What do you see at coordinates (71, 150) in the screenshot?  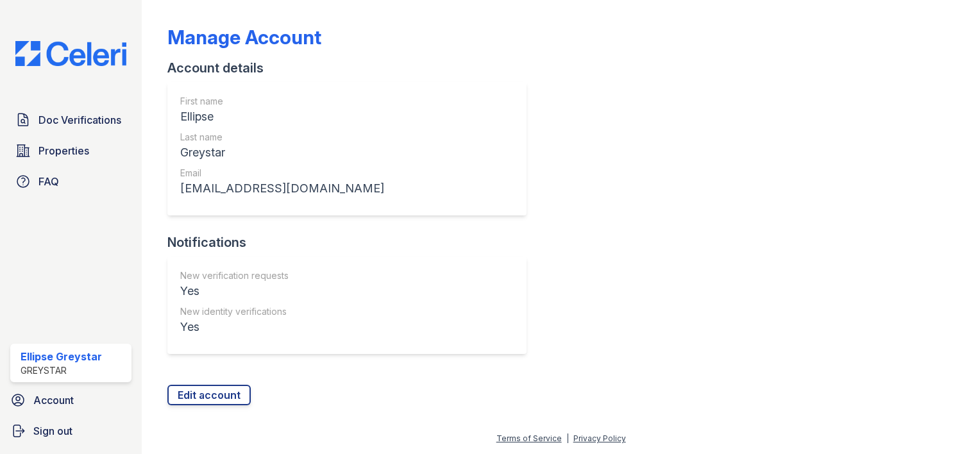 I see `a: Properties` at bounding box center [71, 150].